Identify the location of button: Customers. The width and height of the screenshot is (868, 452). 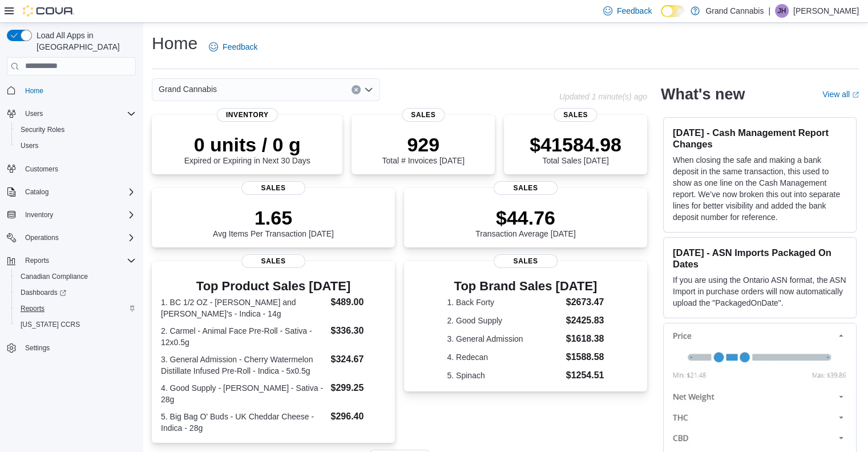
(71, 169).